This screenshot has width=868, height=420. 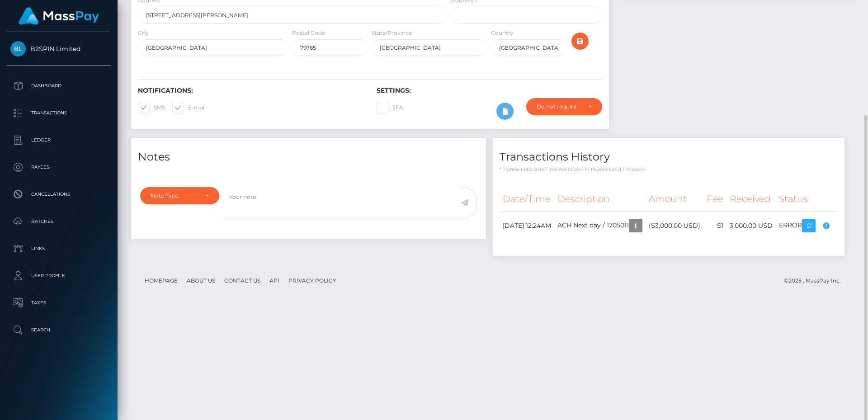 I want to click on td: ERROR, so click(x=807, y=226).